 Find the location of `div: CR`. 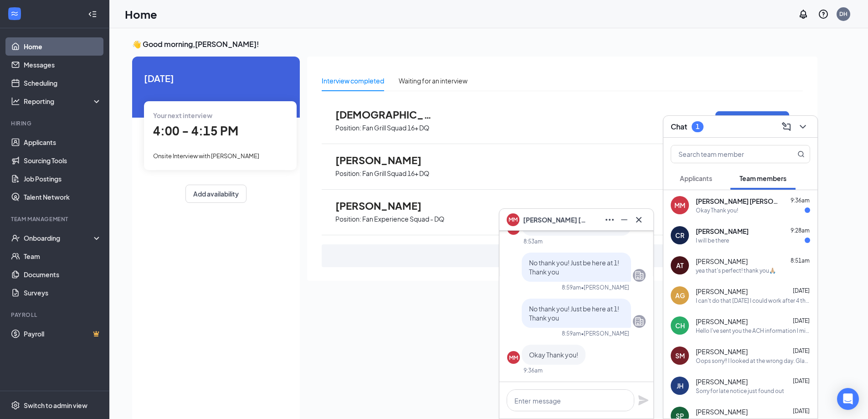

div: CR is located at coordinates (680, 235).